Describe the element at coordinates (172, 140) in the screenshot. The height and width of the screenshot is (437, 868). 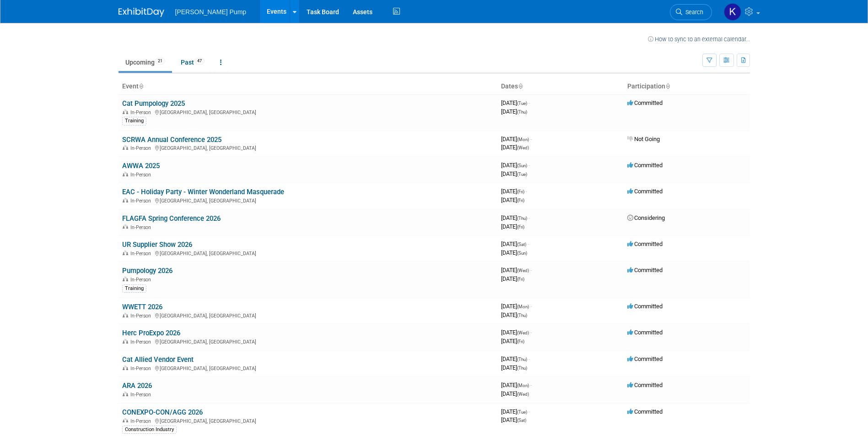
I see `a: SCRWA Annual Conference 2025` at that location.